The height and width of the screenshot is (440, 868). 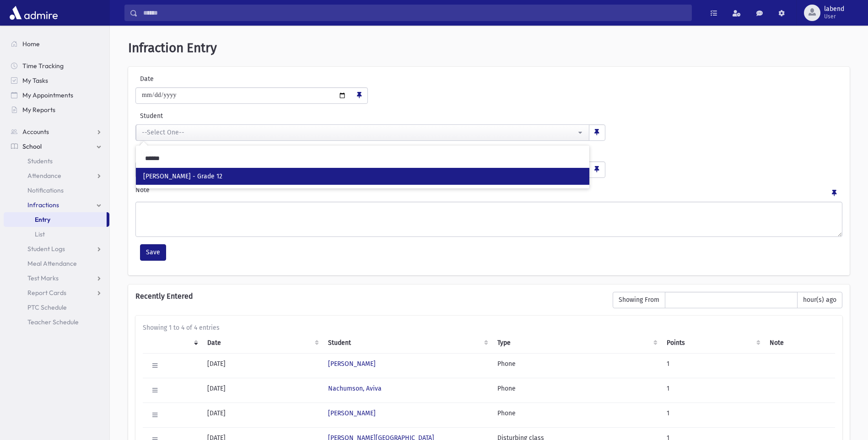 What do you see at coordinates (262, 343) in the screenshot?
I see `th: Date: activate to sort column ascending` at bounding box center [262, 343].